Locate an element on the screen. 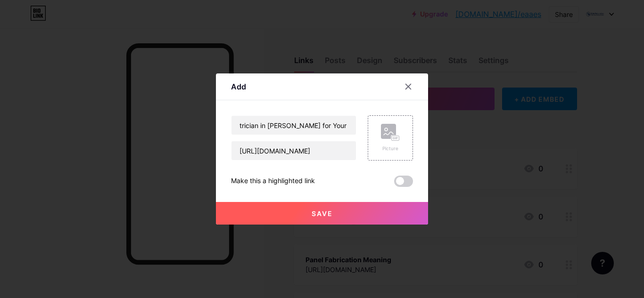 This screenshot has width=644, height=298. span: Save is located at coordinates (322, 213).